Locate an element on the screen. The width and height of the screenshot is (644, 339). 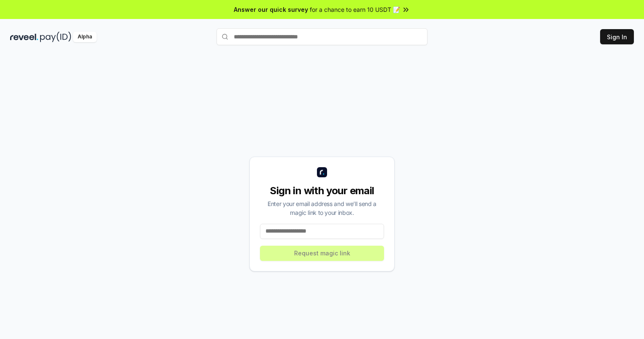
img: pay_id is located at coordinates (56, 37).